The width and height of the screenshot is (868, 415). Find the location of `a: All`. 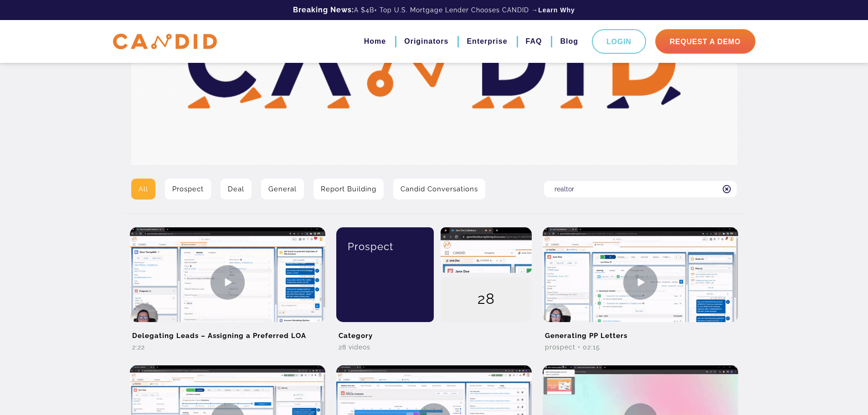

a: All is located at coordinates (143, 189).